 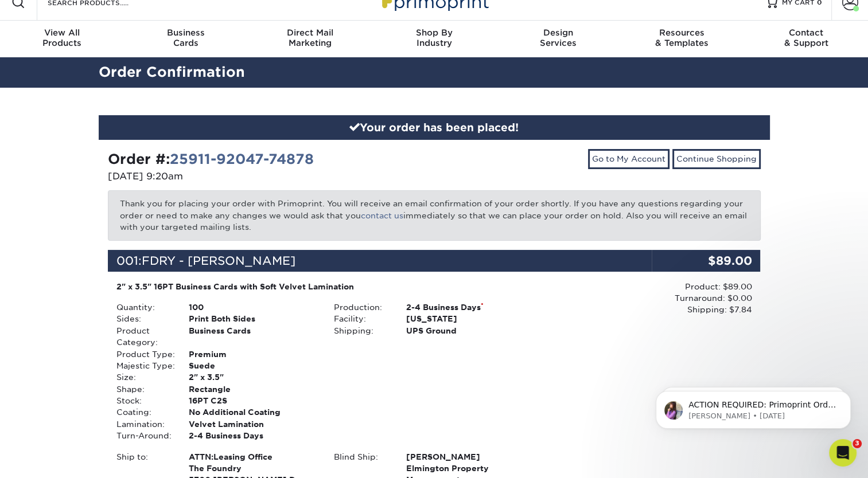 I want to click on div: Services, so click(x=558, y=38).